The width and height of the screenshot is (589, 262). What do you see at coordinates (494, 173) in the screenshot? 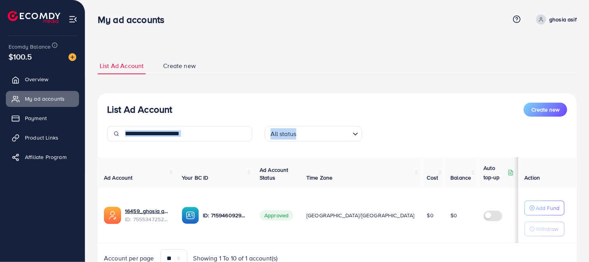
I see `p: Auto top-up` at bounding box center [494, 173].